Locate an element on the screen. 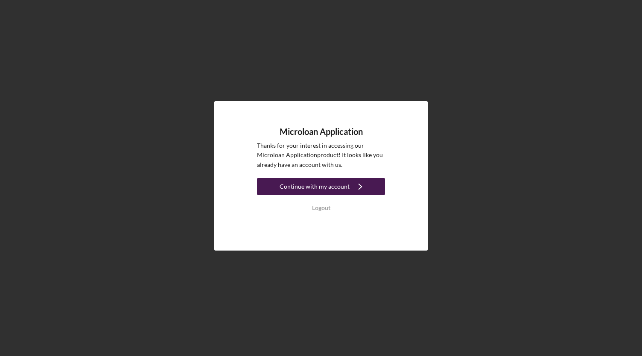 The image size is (642, 356). h4: Microloan Application is located at coordinates (321, 131).